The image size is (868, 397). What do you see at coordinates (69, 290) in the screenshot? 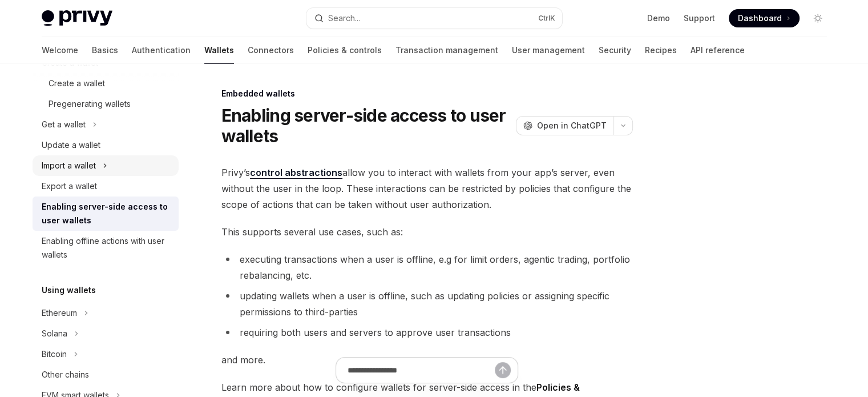
I see `h5: Using wallets` at bounding box center [69, 290].